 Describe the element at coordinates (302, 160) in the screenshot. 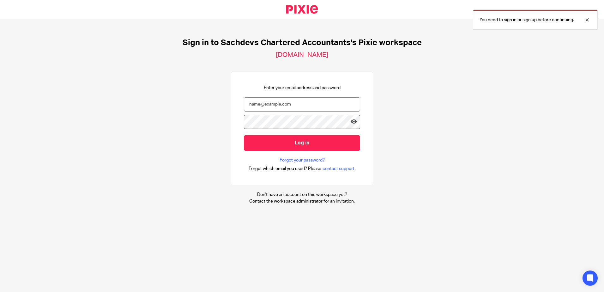

I see `a: Forgot your password?` at that location.